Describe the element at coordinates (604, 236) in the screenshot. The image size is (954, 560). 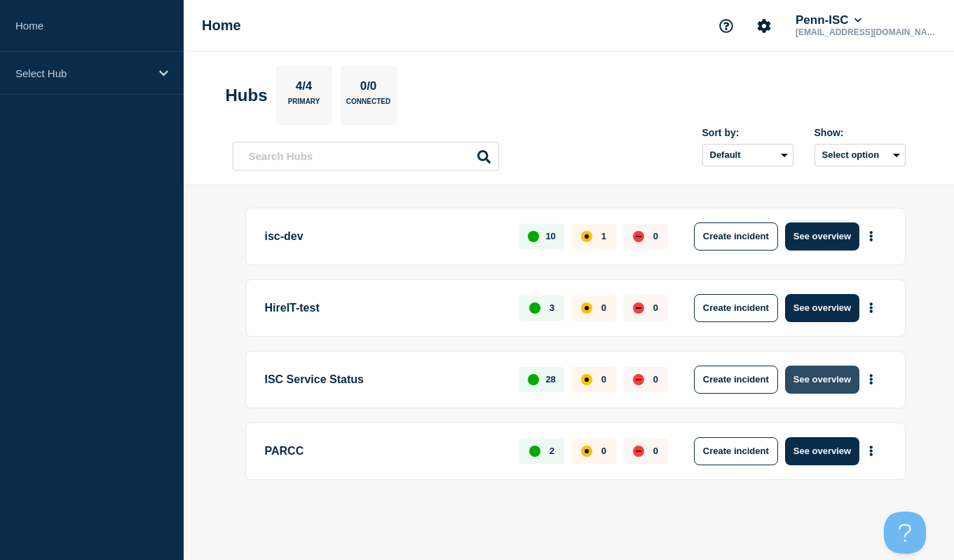
I see `p: 1` at that location.